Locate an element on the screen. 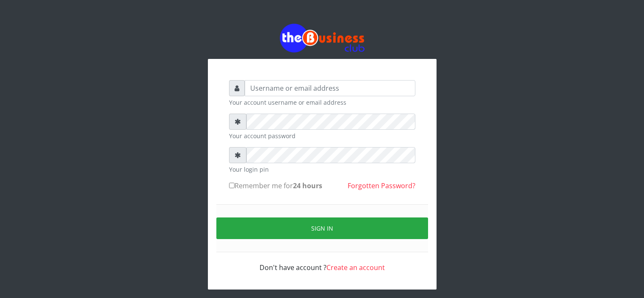 The width and height of the screenshot is (644, 298). a: Forgotten Password? is located at coordinates (381, 185).